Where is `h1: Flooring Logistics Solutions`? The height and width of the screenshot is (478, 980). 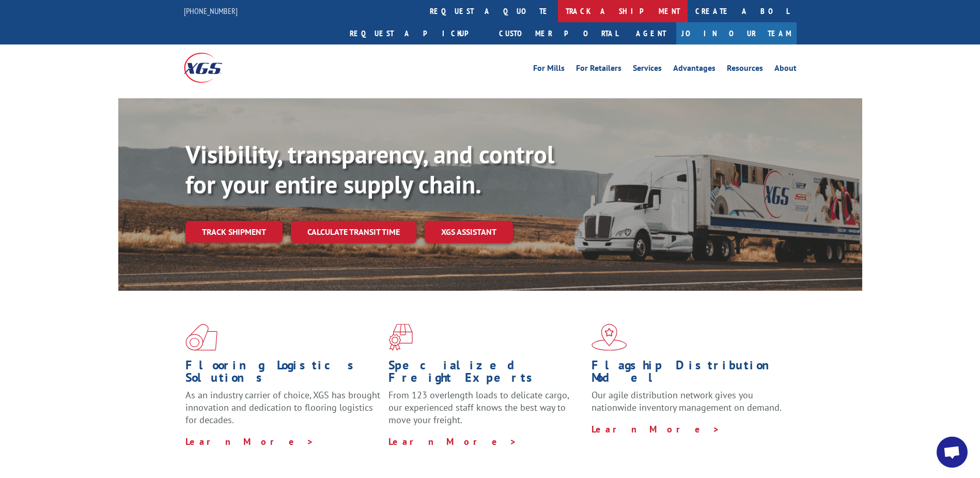
h1: Flooring Logistics Solutions is located at coordinates (283, 374).